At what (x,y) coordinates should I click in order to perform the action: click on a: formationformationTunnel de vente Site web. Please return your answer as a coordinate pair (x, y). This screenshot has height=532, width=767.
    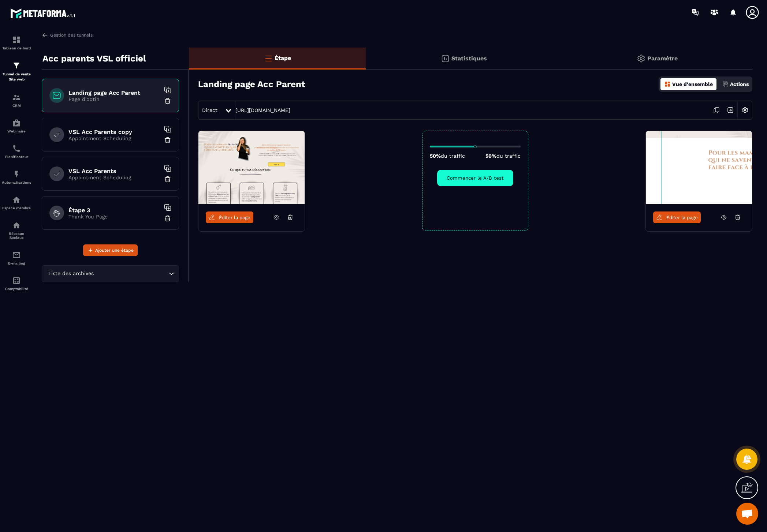
    Looking at the image, I should click on (17, 71).